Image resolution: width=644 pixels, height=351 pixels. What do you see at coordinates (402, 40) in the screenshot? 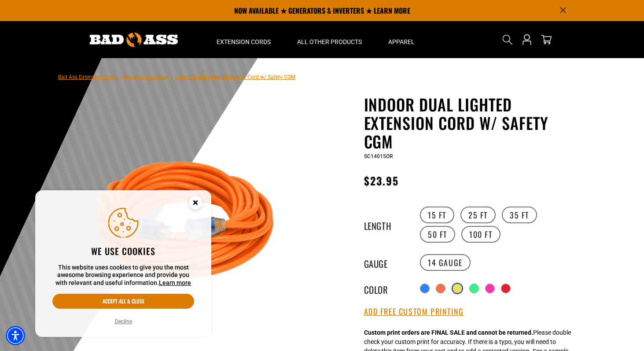
I see `summary: Apparel` at bounding box center [402, 40].